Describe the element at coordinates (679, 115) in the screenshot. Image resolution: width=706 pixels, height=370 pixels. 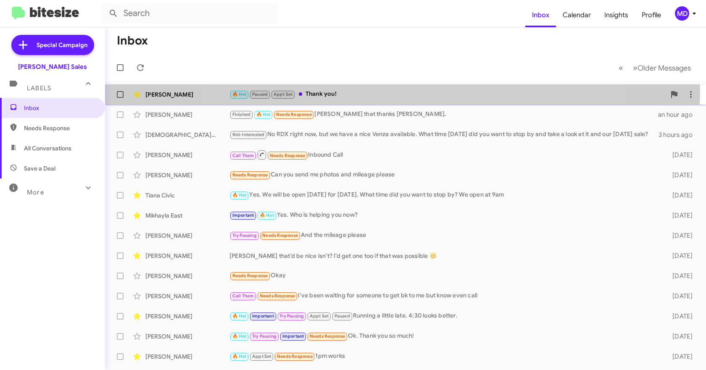
I see `div: an hour ago` at that location.